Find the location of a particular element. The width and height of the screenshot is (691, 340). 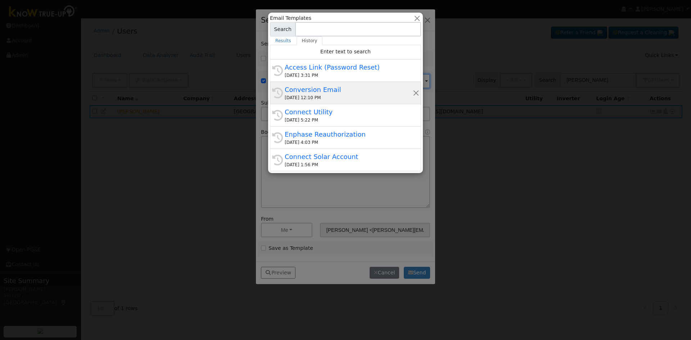

span: Enter text to search is located at coordinates (346, 51).